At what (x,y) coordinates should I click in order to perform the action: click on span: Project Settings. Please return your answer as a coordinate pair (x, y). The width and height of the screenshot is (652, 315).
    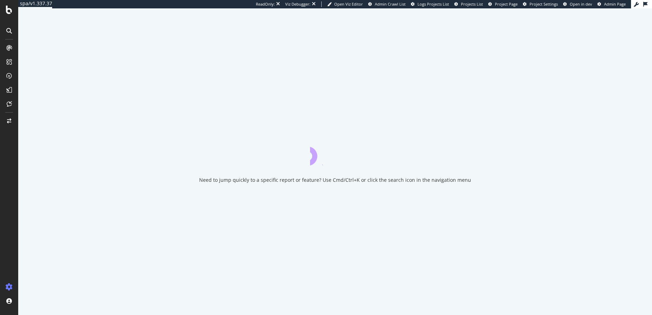
    Looking at the image, I should click on (544, 4).